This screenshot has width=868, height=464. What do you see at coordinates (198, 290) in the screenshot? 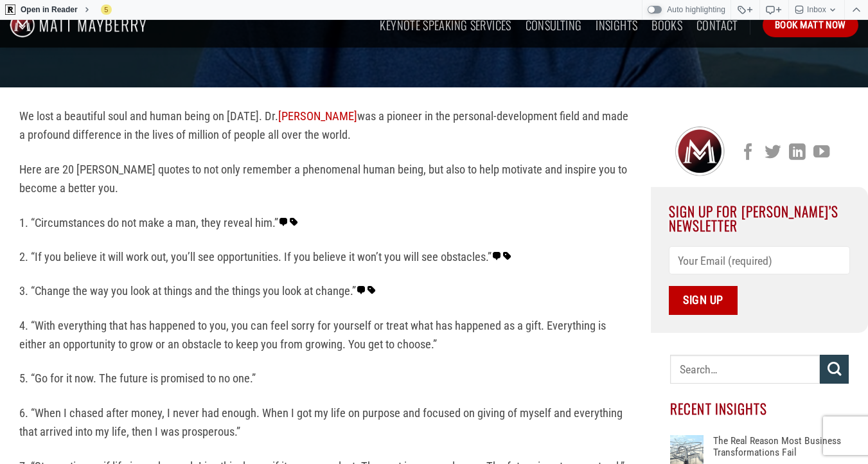
I see `rw-highlight: 3. “Change the way you look at things and the things you look at change.”` at bounding box center [198, 290].